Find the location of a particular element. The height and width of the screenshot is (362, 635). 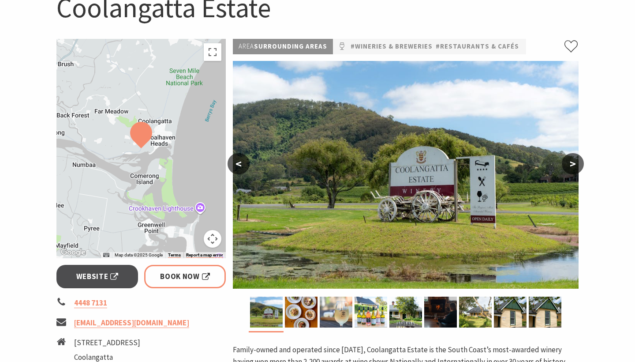

img: Casual Dining Menu is located at coordinates (301, 312).